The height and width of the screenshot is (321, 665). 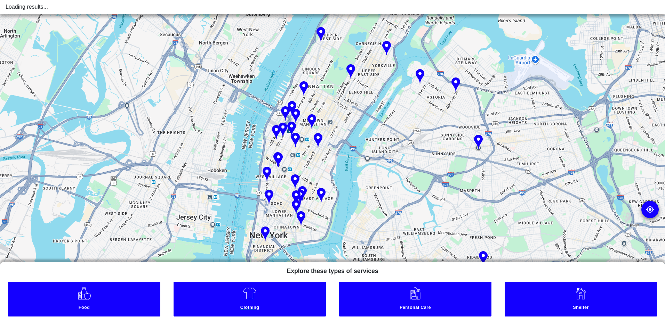 I want to click on a: Clothing, so click(x=250, y=299).